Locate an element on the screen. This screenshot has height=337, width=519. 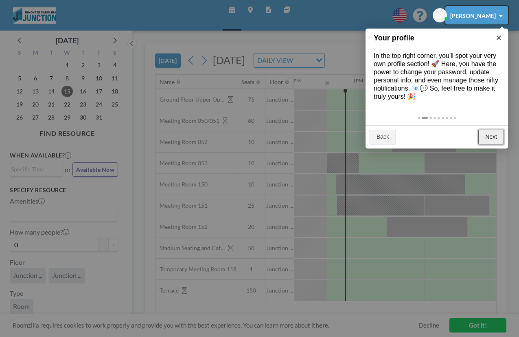
span: RP is located at coordinates (440, 15).